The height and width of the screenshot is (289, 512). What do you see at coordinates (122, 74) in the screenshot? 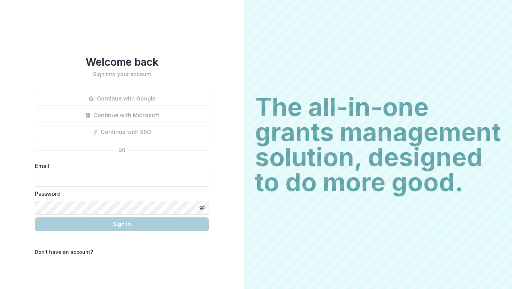
I see `h2: Sign into your account` at bounding box center [122, 74].